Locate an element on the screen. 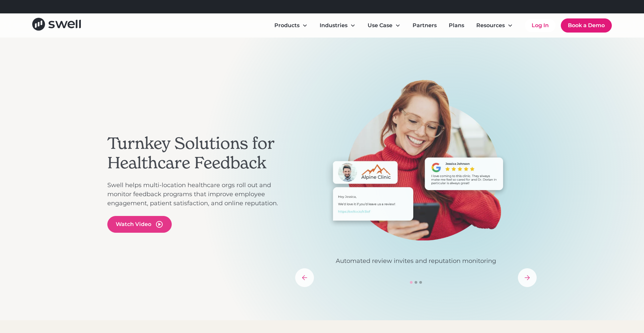 The height and width of the screenshot is (333, 644). h2: Turnkey Solutions for Healthcare Feedback is located at coordinates (198, 153).